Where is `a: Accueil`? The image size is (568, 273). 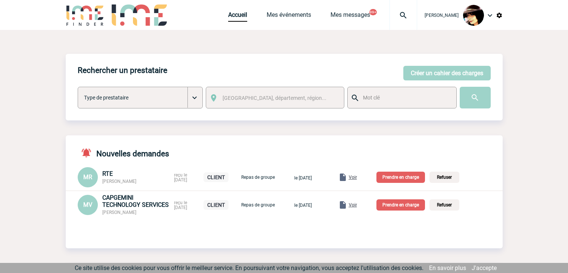
a: Accueil is located at coordinates (238, 16).